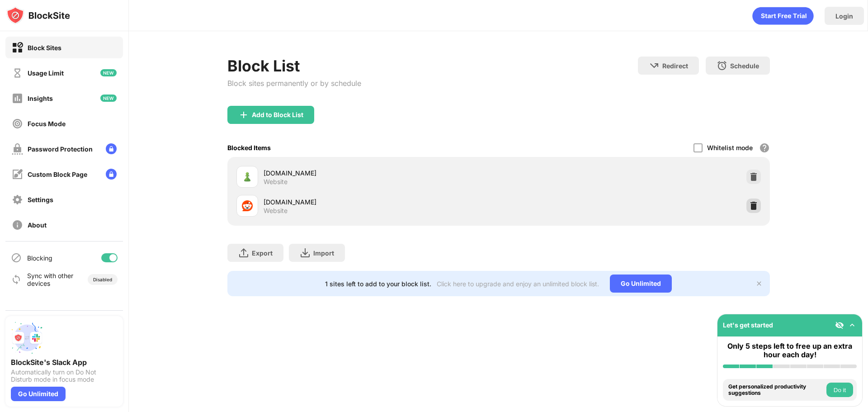  I want to click on div: Whitelist mode, so click(729, 147).